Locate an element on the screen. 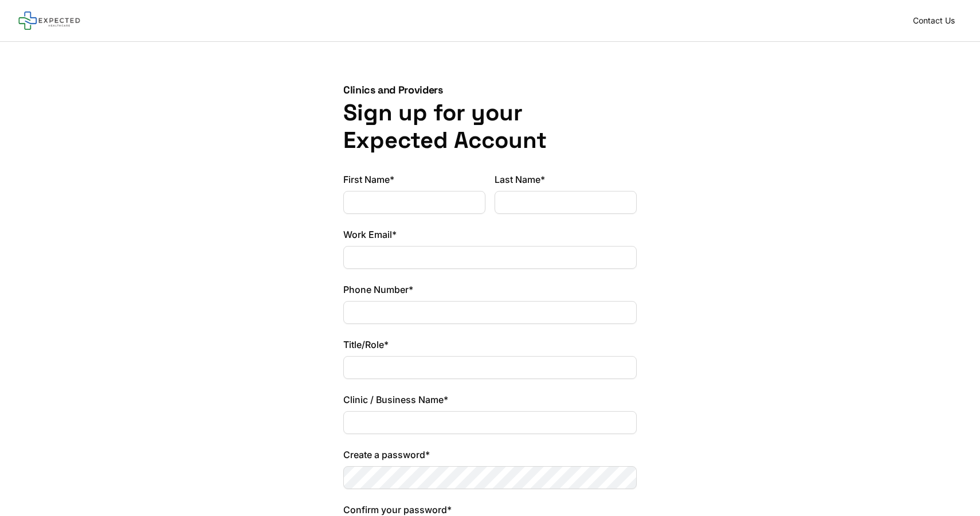 The height and width of the screenshot is (516, 980). p: Clinics and Providers is located at coordinates (490, 90).